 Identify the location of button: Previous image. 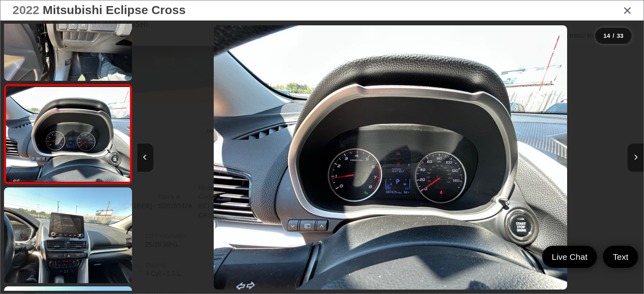
(145, 157).